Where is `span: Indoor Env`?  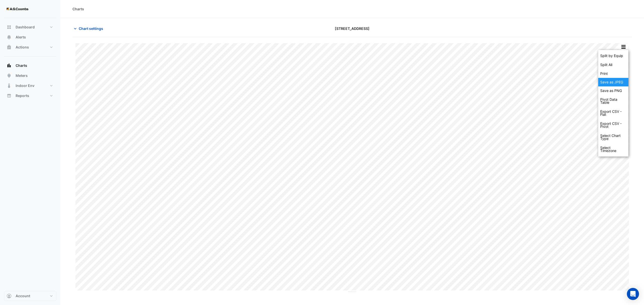 span: Indoor Env is located at coordinates (25, 86).